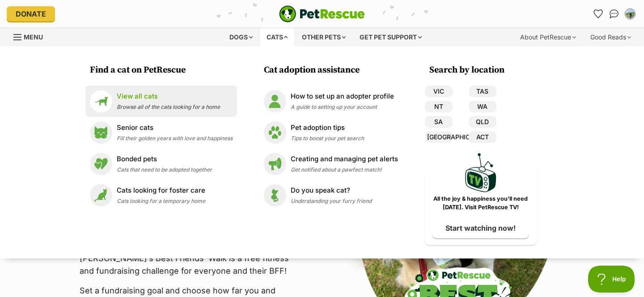  I want to click on p: How to set up an adopter profile, so click(342, 96).